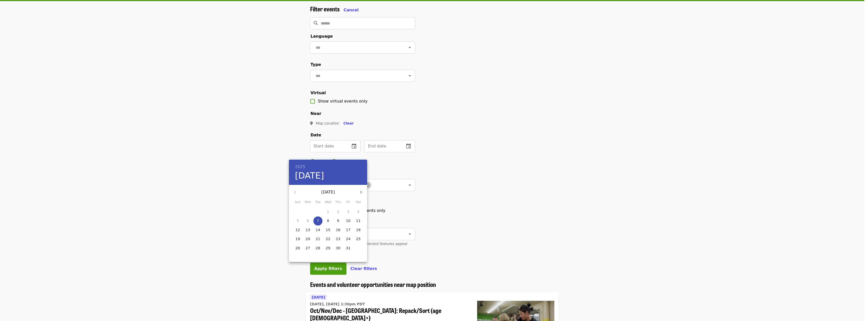  What do you see at coordinates (359, 230) in the screenshot?
I see `button: 18` at bounding box center [359, 230].